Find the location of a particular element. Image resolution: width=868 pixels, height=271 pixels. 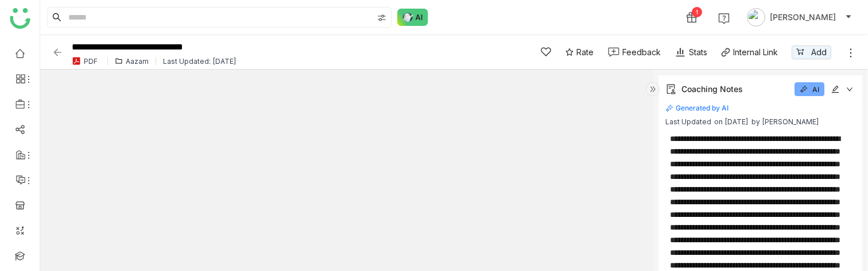

div: Internal Link is located at coordinates (756, 52).